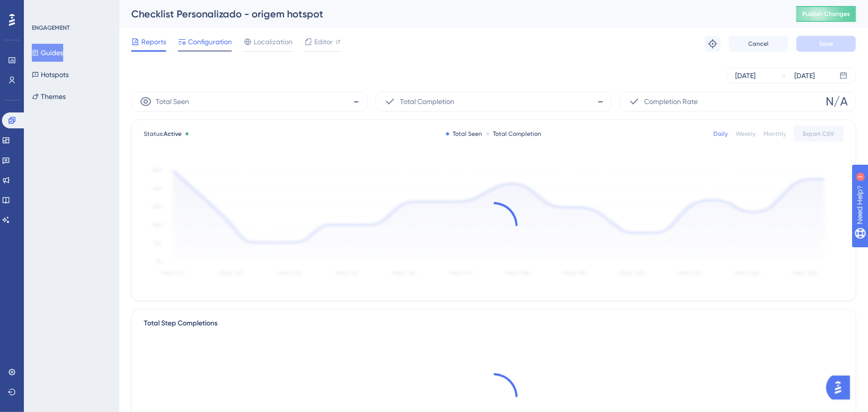 This screenshot has width=868, height=412. Describe the element at coordinates (826, 43) in the screenshot. I see `span: Save` at that location.